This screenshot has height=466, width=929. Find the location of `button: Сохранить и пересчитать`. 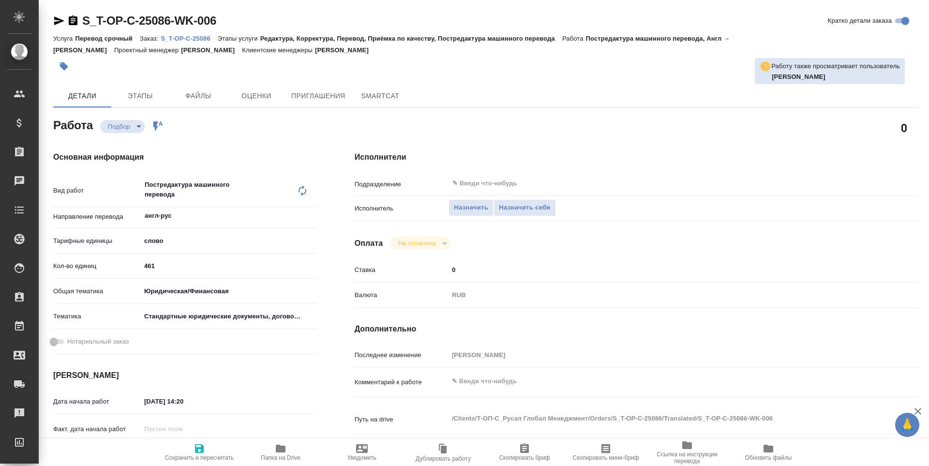

button: Сохранить и пересчитать is located at coordinates (199, 452).